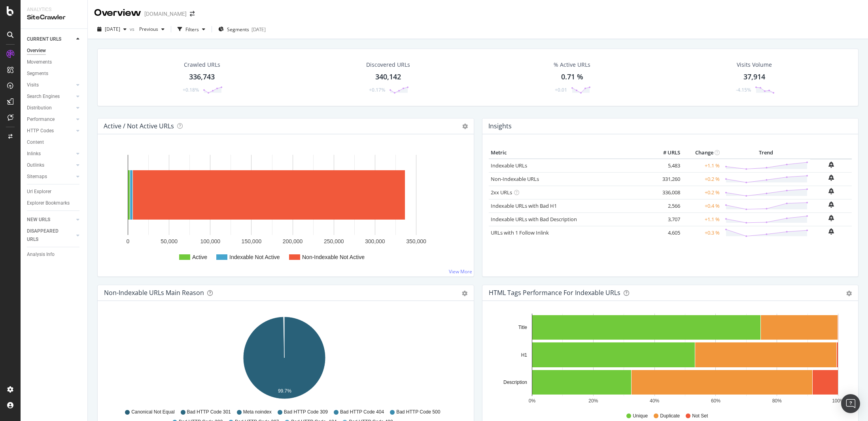 The height and width of the screenshot is (421, 868). I want to click on td: +0.4 %, so click(702, 206).